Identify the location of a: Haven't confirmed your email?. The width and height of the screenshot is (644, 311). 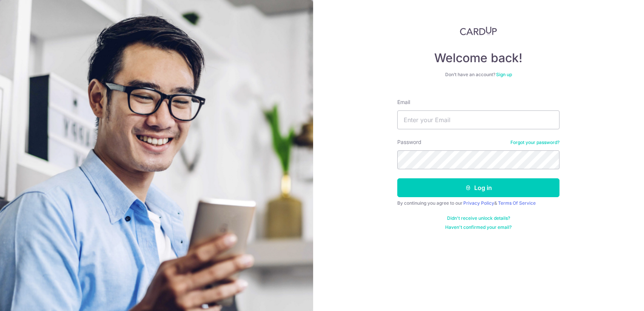
(478, 227).